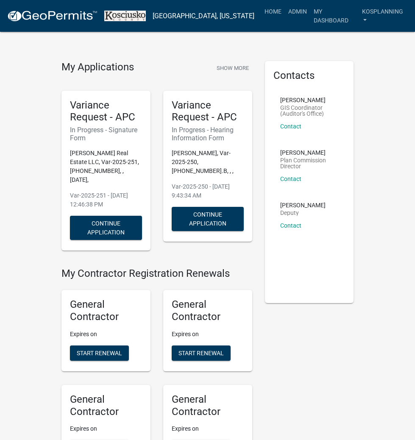  I want to click on h4: My Applications, so click(97, 67).